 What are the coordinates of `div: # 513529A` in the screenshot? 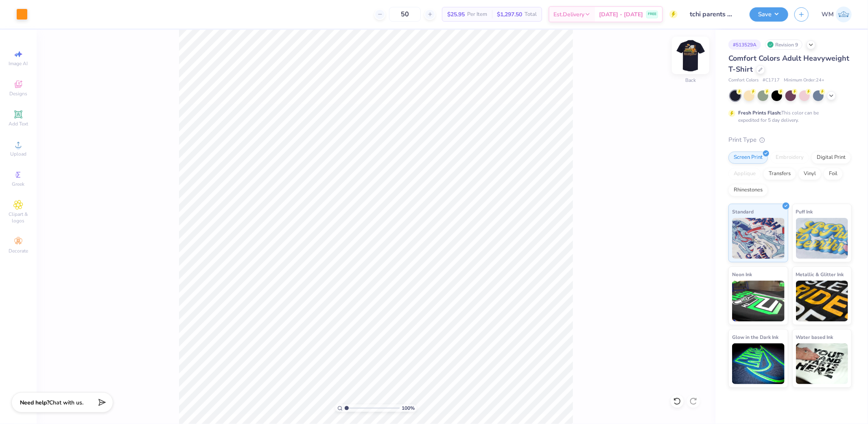 It's located at (745, 44).